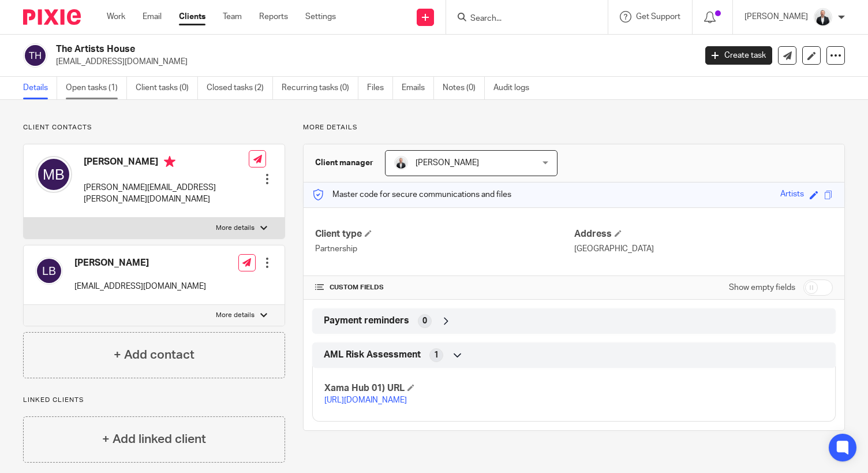 The height and width of the screenshot is (473, 868). What do you see at coordinates (192, 17) in the screenshot?
I see `a: Clients` at bounding box center [192, 17].